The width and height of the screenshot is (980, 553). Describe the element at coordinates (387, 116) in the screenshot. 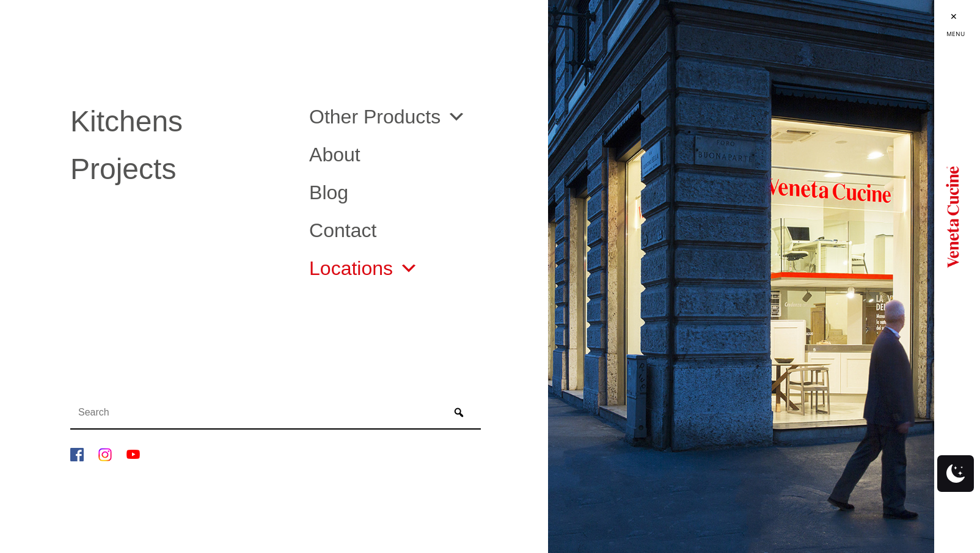

I see `a: Other Products` at that location.